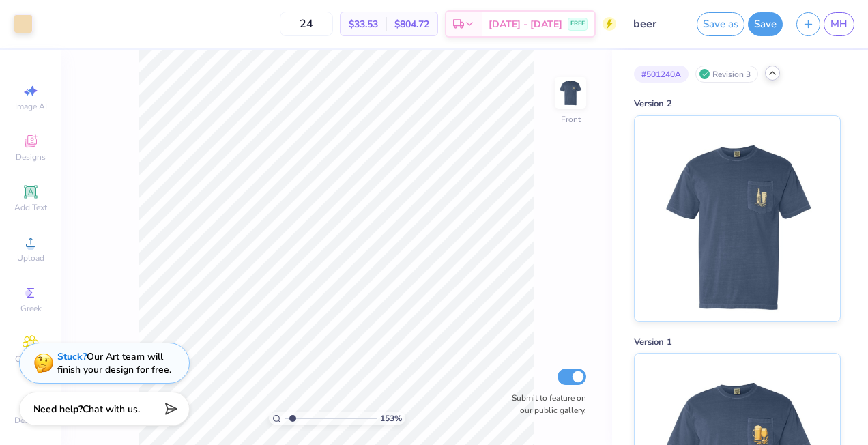  I want to click on div: # 501240A, so click(662, 74).